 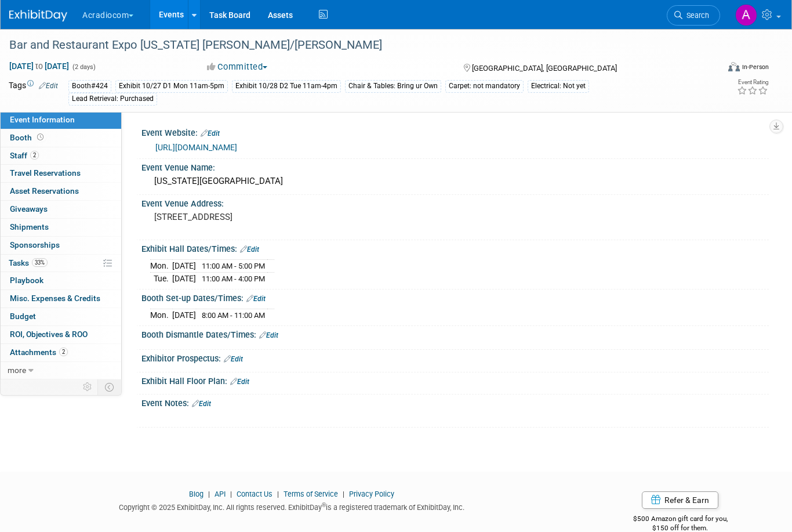 I want to click on div: Exhibit 10/28 D2 Tue 11am-4pm, so click(x=287, y=86).